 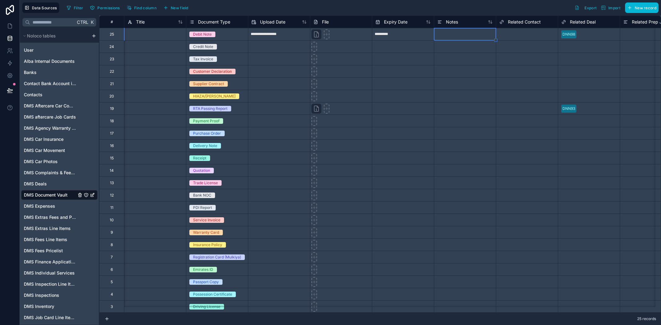 I want to click on a: DMS Individual Services, so click(x=59, y=273).